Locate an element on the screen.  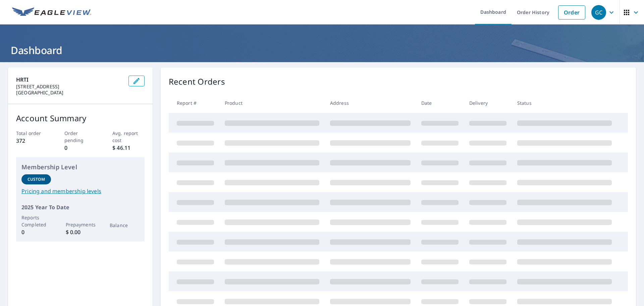
a: Order is located at coordinates (572, 12).